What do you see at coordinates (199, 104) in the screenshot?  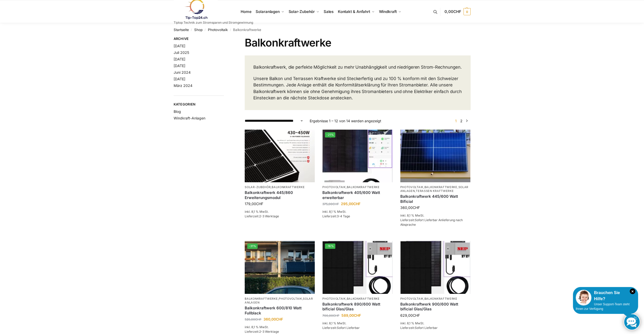 I see `span: Kategorien` at bounding box center [199, 104].